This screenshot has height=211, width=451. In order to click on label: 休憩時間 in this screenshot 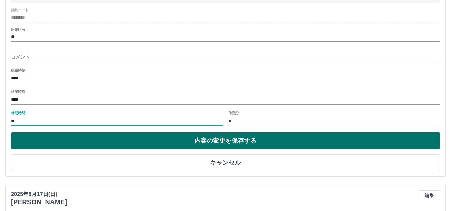, I will do `click(18, 113)`.